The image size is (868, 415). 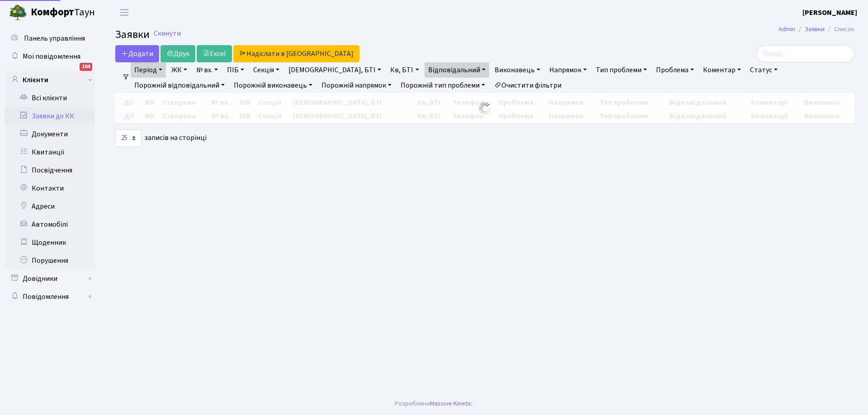 What do you see at coordinates (517, 70) in the screenshot?
I see `a: Виконавець` at bounding box center [517, 70].